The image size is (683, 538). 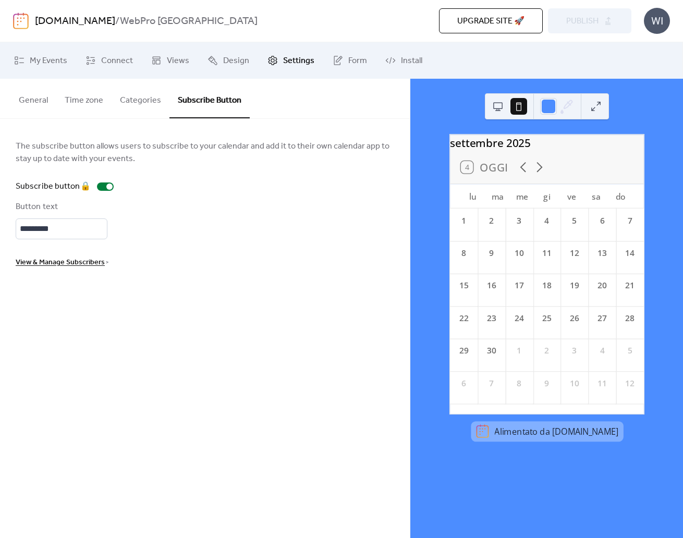 What do you see at coordinates (60, 207) in the screenshot?
I see `div: Button text` at bounding box center [60, 207].